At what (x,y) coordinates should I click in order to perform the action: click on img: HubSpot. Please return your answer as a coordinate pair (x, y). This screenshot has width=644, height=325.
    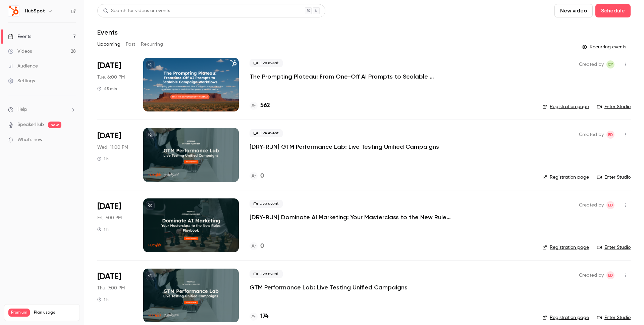
    Looking at the image, I should click on (14, 11).